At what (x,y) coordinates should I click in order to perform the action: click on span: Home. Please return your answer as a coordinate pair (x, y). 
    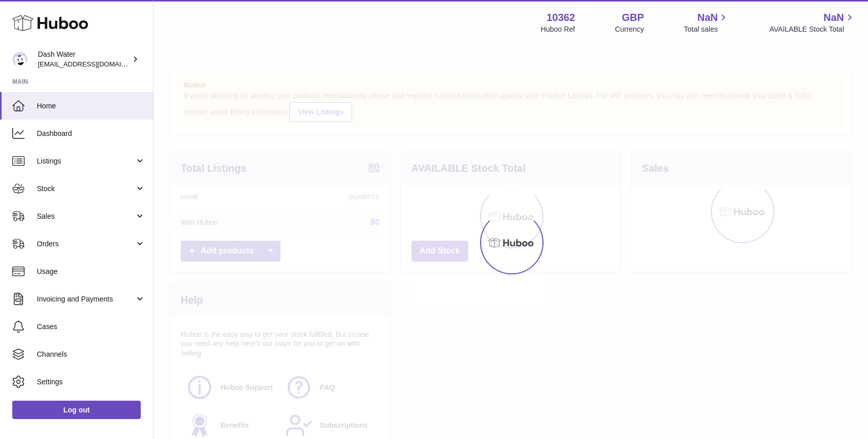
    Looking at the image, I should click on (91, 106).